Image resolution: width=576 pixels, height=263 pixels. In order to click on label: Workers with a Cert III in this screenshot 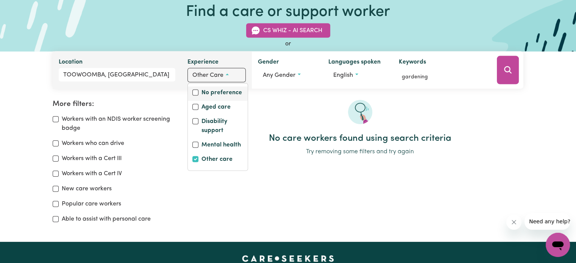, I will do `click(92, 159)`.